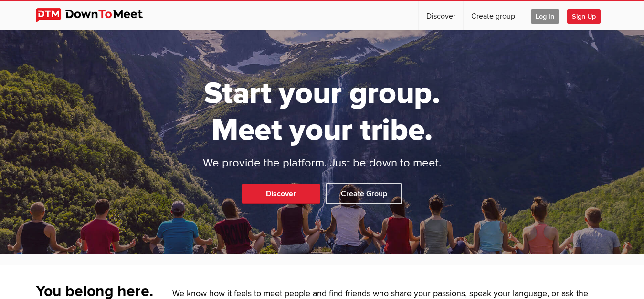 The image size is (644, 299). I want to click on a: Sign Up, so click(588, 16).